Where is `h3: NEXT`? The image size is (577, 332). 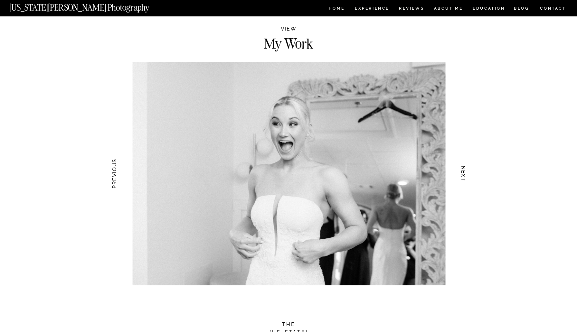 h3: NEXT is located at coordinates (464, 174).